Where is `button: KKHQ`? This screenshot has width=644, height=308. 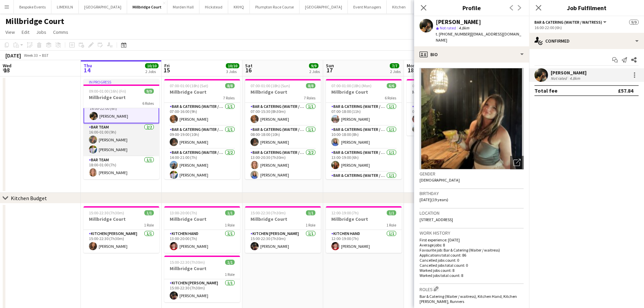 button: KKHQ is located at coordinates (239, 7).